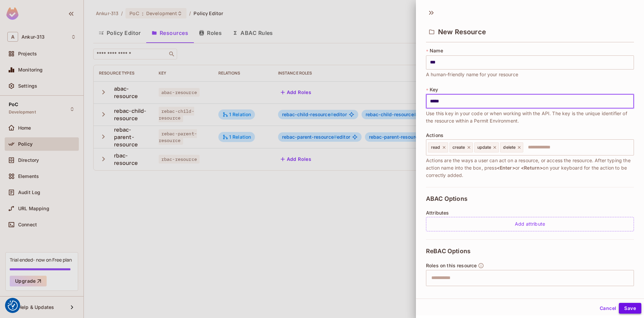 Image resolution: width=644 pixels, height=318 pixels. Describe the element at coordinates (484, 147) in the screenshot. I see `span: update` at that location.